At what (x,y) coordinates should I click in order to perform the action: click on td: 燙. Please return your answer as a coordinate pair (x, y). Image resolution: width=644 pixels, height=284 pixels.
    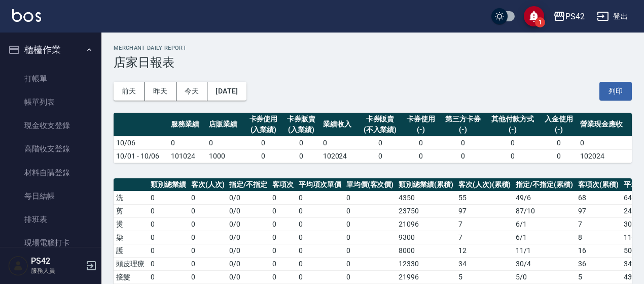
    Looking at the image, I should click on (131, 224).